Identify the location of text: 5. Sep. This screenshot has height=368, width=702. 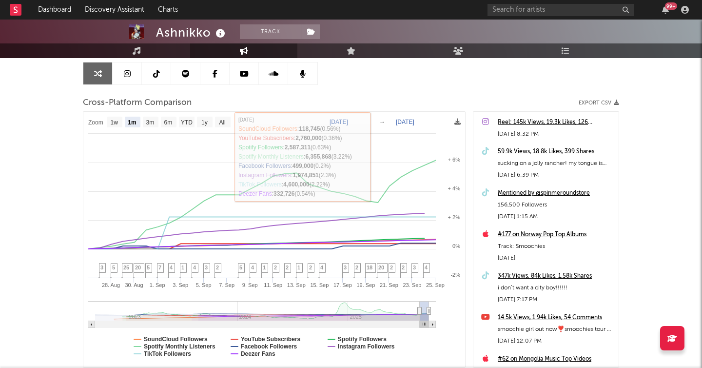
(204, 285).